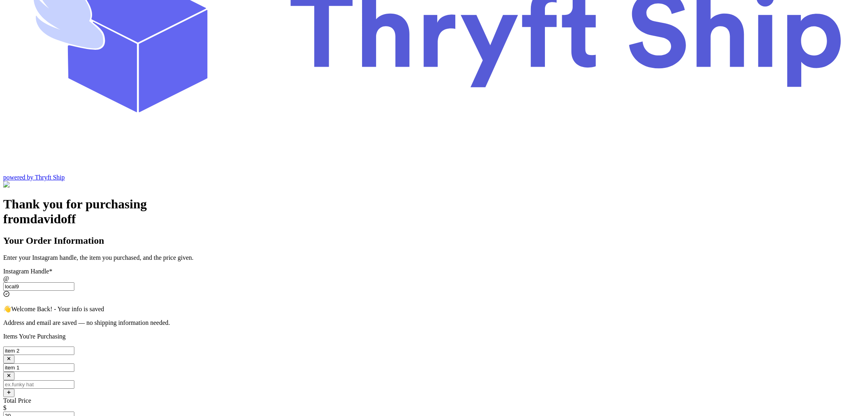 Image resolution: width=868 pixels, height=416 pixels. I want to click on p: Address and email are saved — no shipping information needed., so click(434, 323).